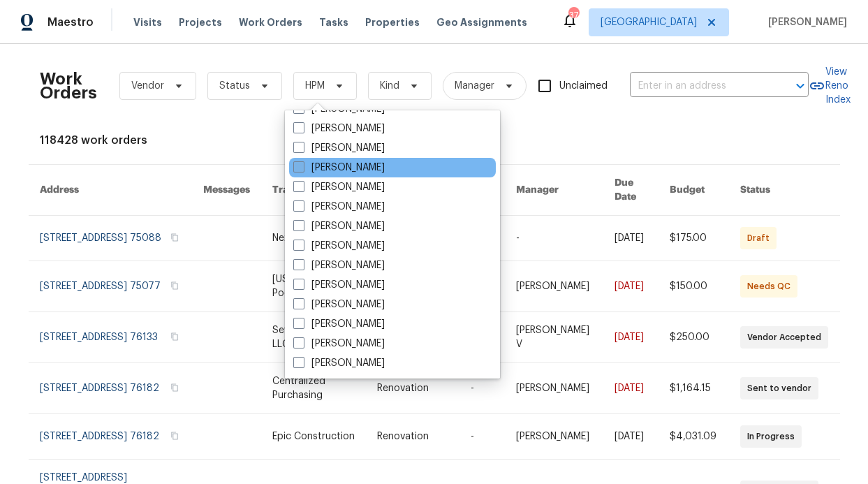  What do you see at coordinates (434, 141) in the screenshot?
I see `div: 118428 work orders` at bounding box center [434, 141].